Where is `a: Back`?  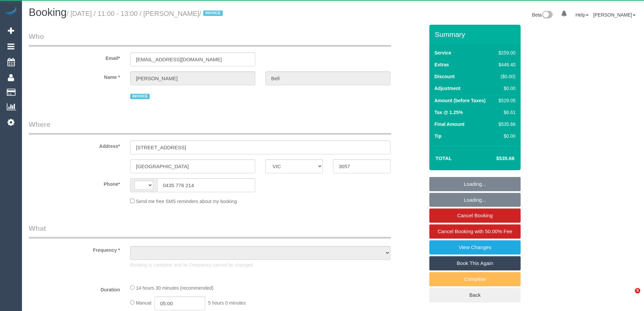 a: Back is located at coordinates (475, 295).